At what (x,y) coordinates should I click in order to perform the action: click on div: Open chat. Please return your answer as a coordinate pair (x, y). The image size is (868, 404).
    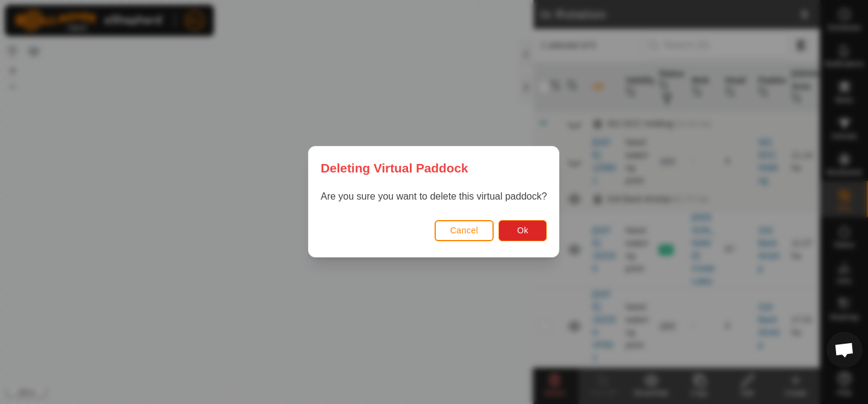
    Looking at the image, I should click on (844, 349).